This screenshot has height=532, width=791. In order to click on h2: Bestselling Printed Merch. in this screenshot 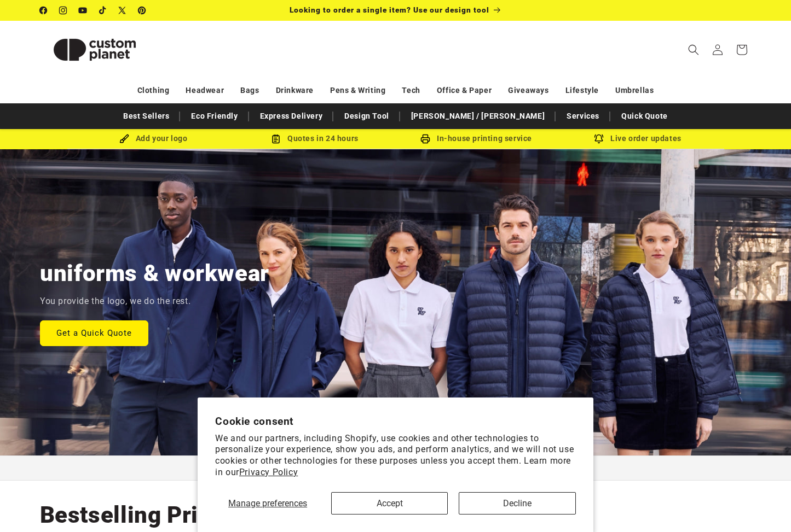, I will do `click(184, 515)`.